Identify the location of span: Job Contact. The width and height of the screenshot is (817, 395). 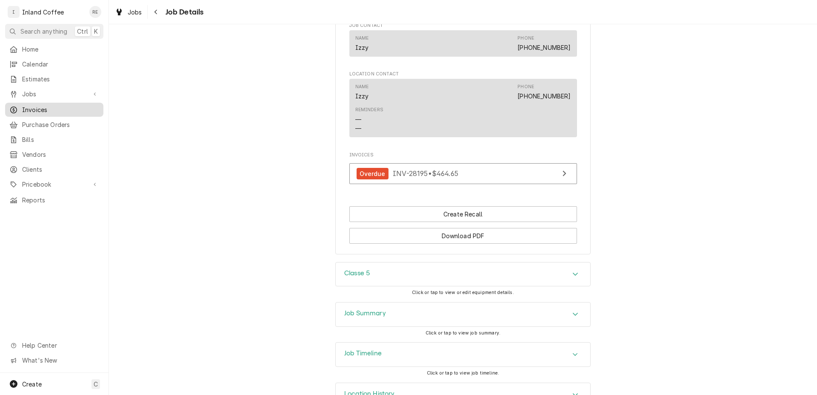
(463, 26).